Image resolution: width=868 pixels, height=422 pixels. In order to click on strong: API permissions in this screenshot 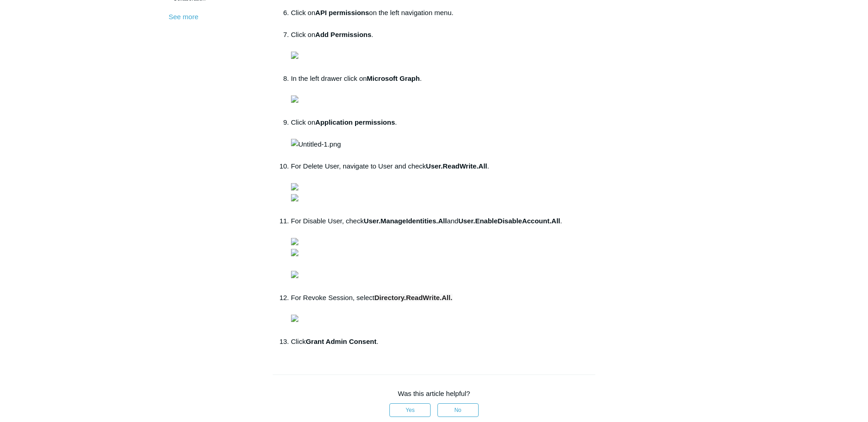, I will do `click(342, 12)`.